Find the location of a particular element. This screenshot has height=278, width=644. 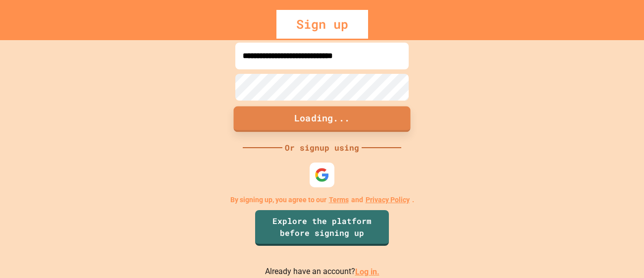

button: Loading... is located at coordinates (322, 119).